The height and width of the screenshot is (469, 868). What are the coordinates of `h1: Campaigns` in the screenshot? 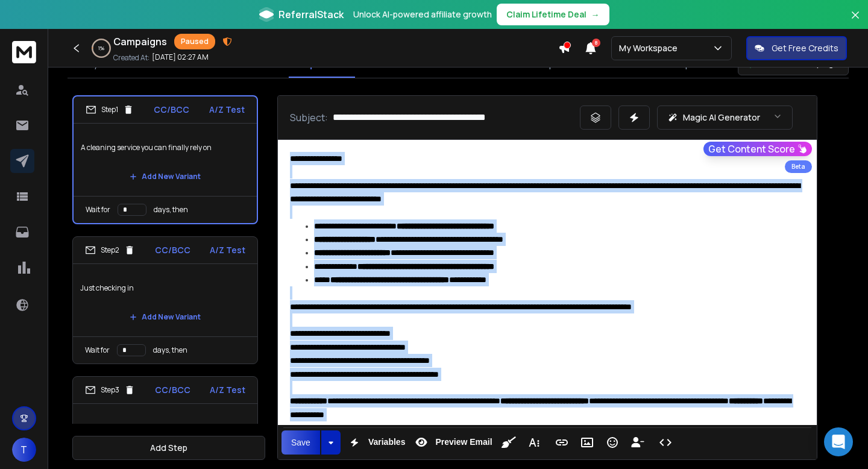 It's located at (140, 42).